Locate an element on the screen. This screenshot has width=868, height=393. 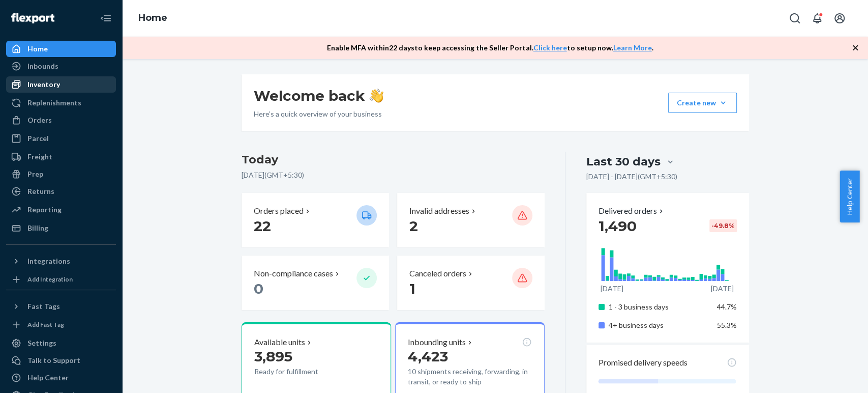
p: 4+ business days is located at coordinates (658, 325).